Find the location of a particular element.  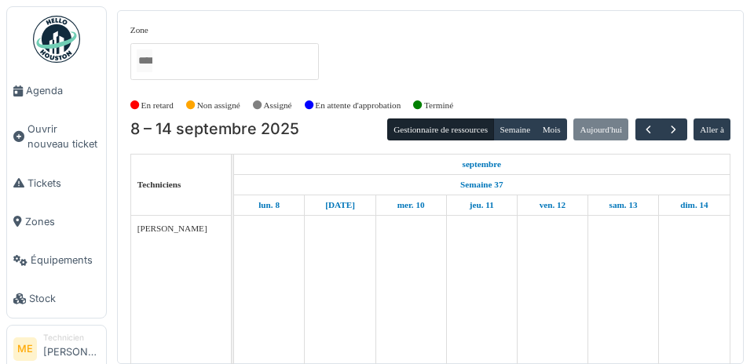

span: Tickets is located at coordinates (64, 183).